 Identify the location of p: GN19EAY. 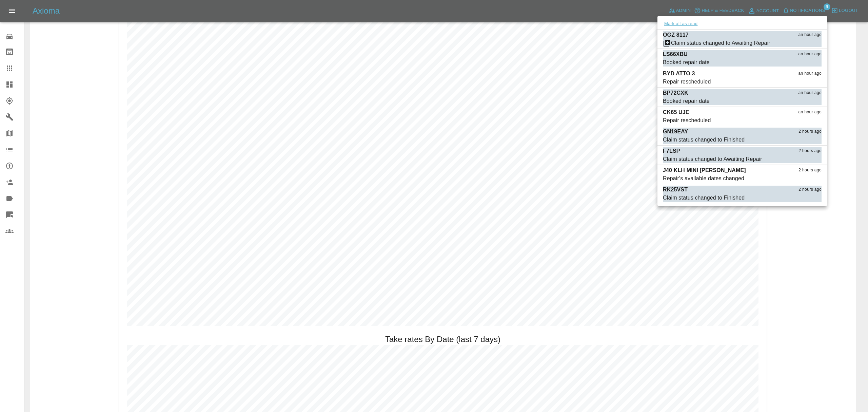
(676, 132).